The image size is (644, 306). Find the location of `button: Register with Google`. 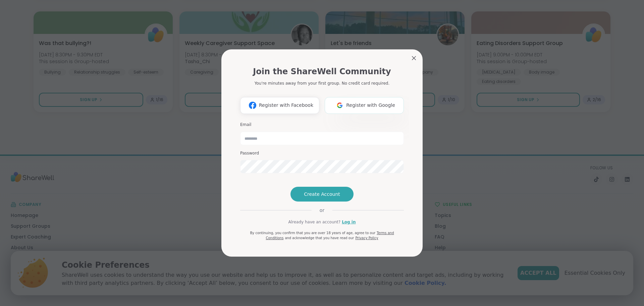

button: Register with Google is located at coordinates (364, 105).